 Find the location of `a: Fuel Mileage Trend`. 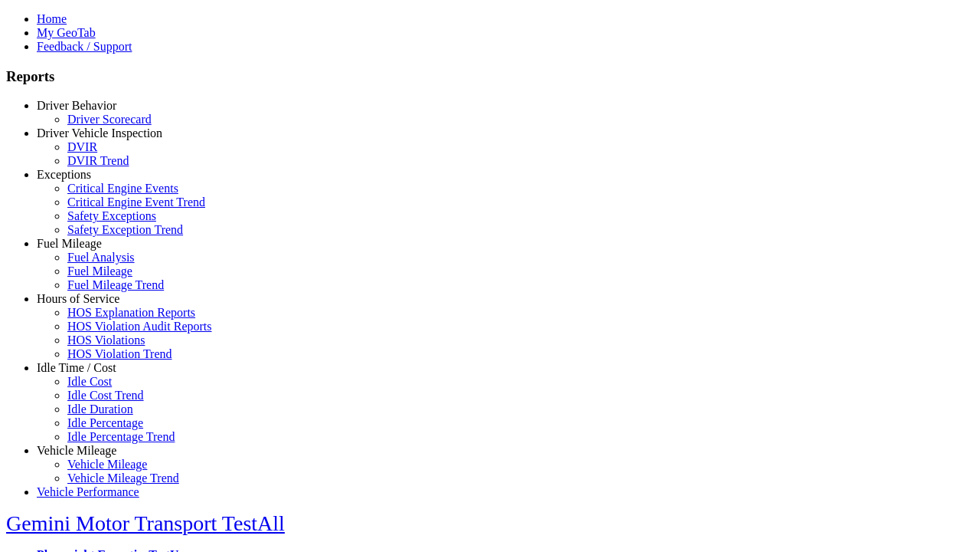

a: Fuel Mileage Trend is located at coordinates (116, 285).